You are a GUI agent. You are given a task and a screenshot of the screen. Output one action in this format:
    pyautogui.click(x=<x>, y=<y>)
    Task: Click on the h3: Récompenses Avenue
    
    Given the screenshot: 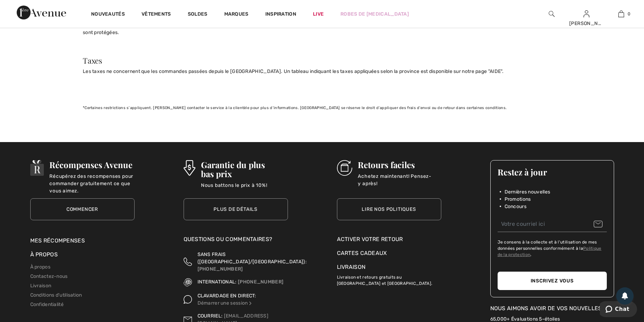 What is the action you would take?
    pyautogui.click(x=92, y=165)
    